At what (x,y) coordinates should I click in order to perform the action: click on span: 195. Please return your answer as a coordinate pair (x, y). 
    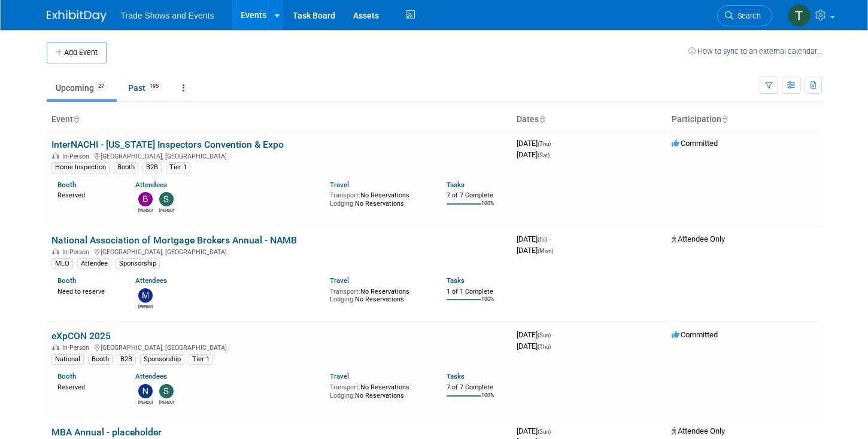
    Looking at the image, I should click on (154, 86).